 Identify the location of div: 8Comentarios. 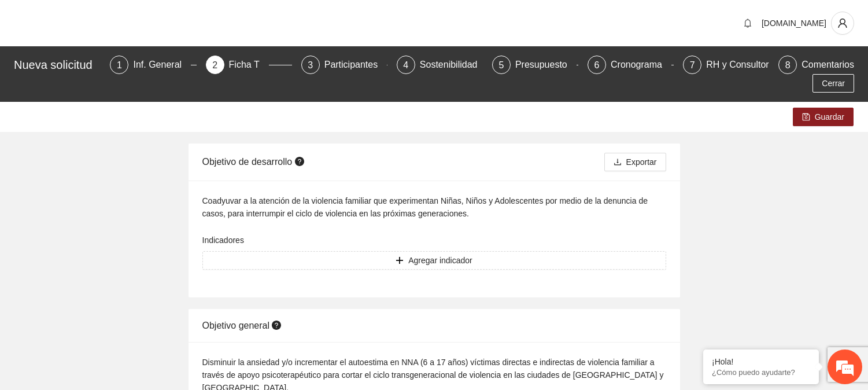
(816, 64).